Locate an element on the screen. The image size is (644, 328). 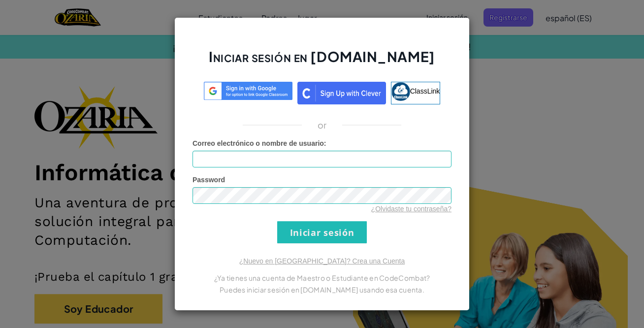
span: ClassLink is located at coordinates (425, 91).